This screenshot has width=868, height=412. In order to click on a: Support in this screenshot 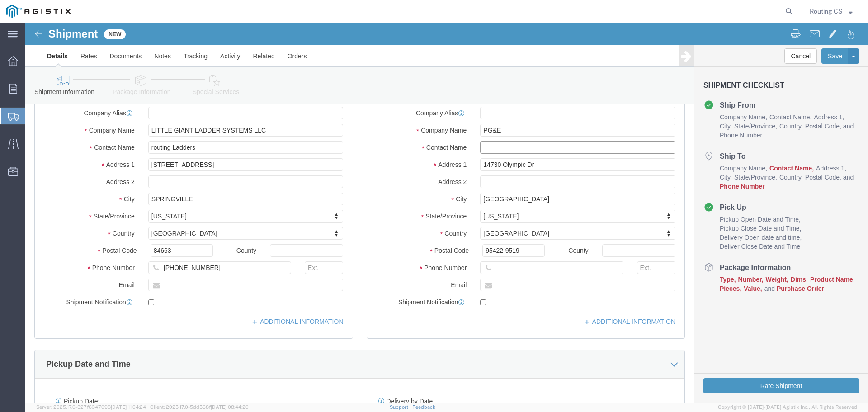, I will do `click(401, 407)`.